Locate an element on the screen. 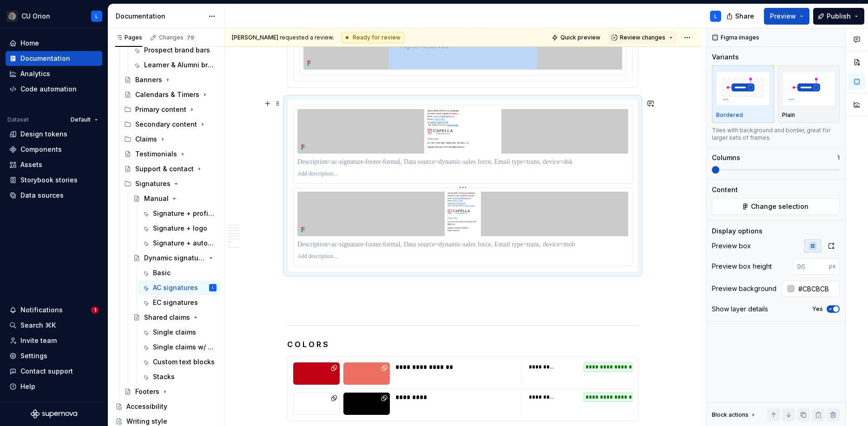 Image resolution: width=868 pixels, height=426 pixels. a: Design tokens is located at coordinates (54, 134).